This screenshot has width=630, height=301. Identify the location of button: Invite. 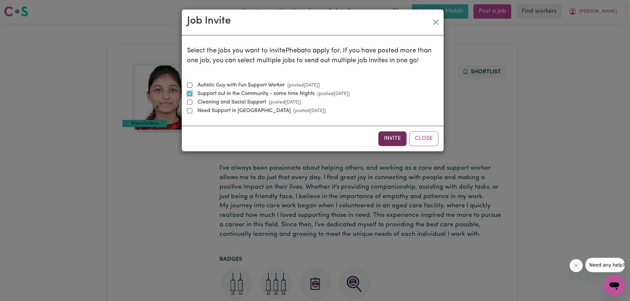
(392, 139).